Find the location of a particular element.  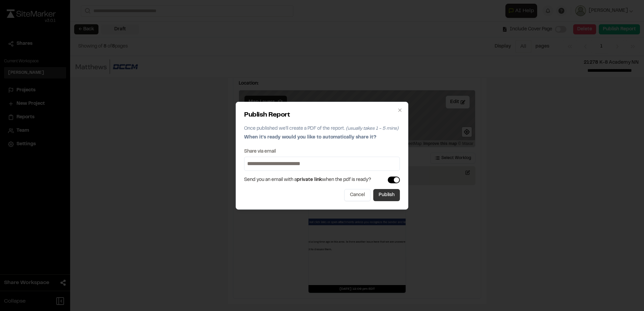

span: When it's ready would you like to automatically share it? is located at coordinates (311, 138).